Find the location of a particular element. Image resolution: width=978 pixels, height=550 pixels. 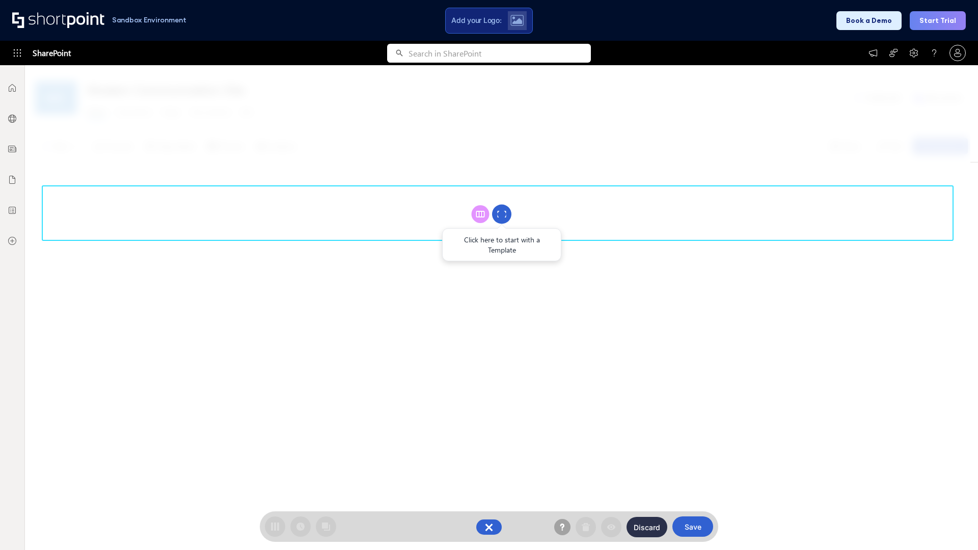

img: Upload logo is located at coordinates (517, 20).